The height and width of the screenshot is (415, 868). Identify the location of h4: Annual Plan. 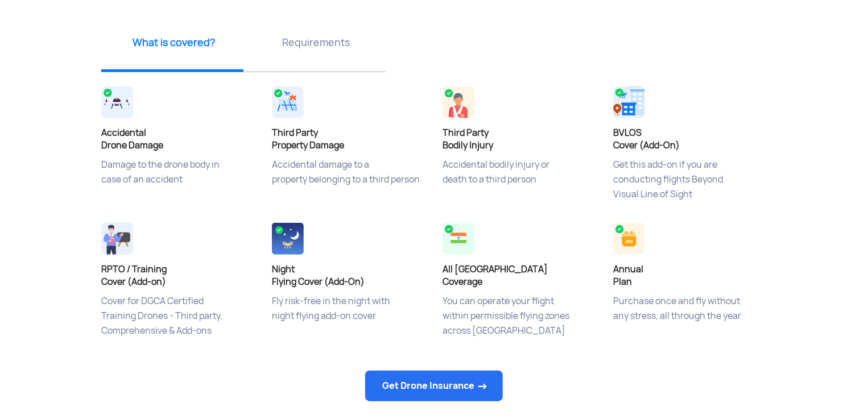
(690, 276).